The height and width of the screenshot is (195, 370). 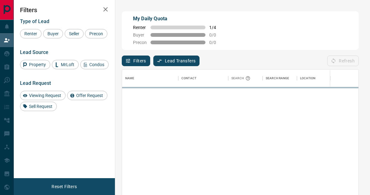 I want to click on div: Property, so click(x=35, y=65).